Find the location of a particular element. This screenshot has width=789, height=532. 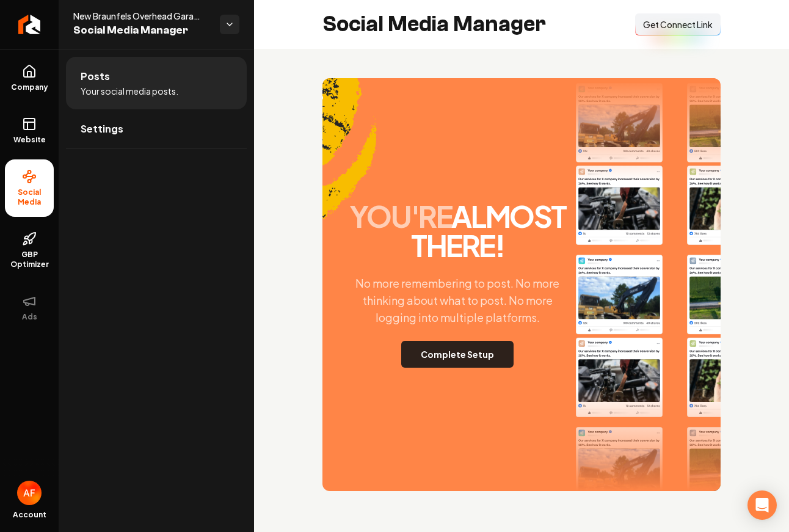

a: GBP Optimizer is located at coordinates (30, 250).